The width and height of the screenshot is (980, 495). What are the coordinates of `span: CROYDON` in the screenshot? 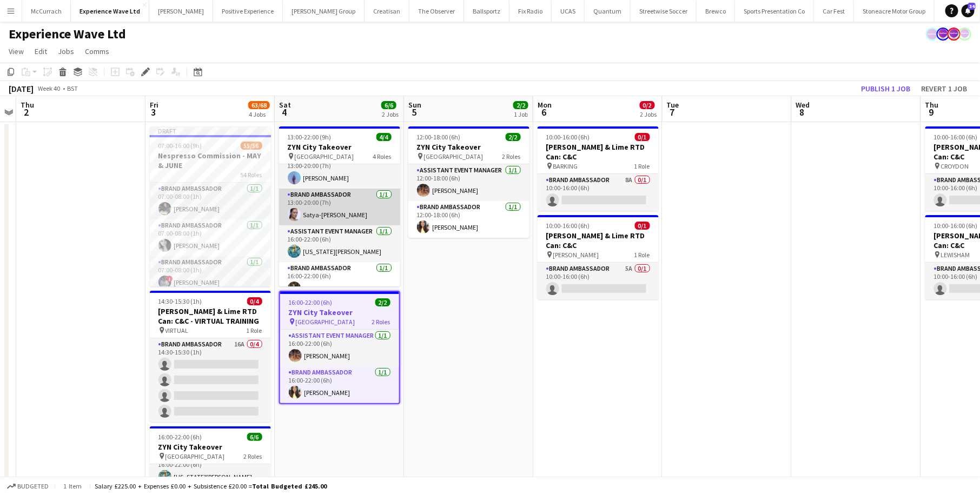 It's located at (955, 166).